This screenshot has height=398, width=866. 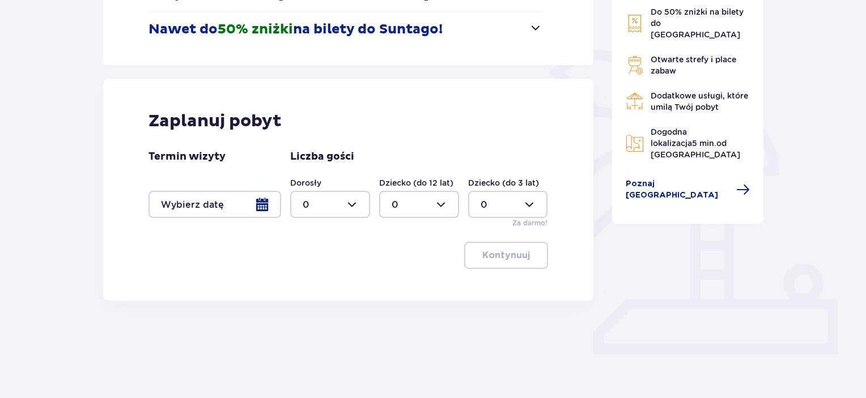 What do you see at coordinates (503, 183) in the screenshot?
I see `label: Dziecko (do 3 lat)` at bounding box center [503, 183].